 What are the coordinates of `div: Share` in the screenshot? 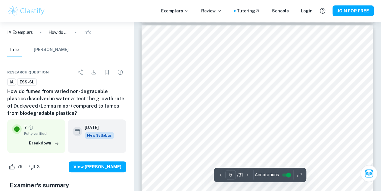 It's located at (81, 72).